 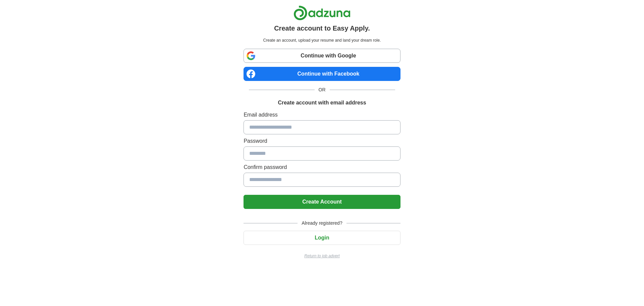 What do you see at coordinates (322, 40) in the screenshot?
I see `p: Create an account, upload your resume and land your dream role.` at bounding box center [322, 40].